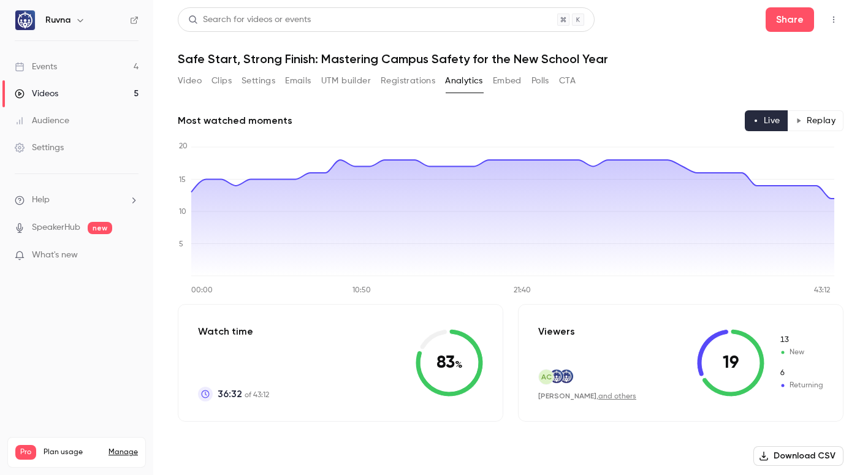 This screenshot has height=475, width=868. I want to click on a: Manage, so click(123, 452).